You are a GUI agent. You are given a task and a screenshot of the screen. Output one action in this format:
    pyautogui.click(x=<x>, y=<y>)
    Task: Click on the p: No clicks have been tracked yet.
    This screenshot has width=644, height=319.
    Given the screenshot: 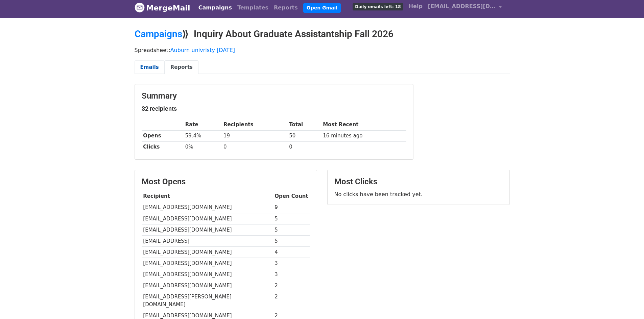 What is the action you would take?
    pyautogui.click(x=418, y=194)
    